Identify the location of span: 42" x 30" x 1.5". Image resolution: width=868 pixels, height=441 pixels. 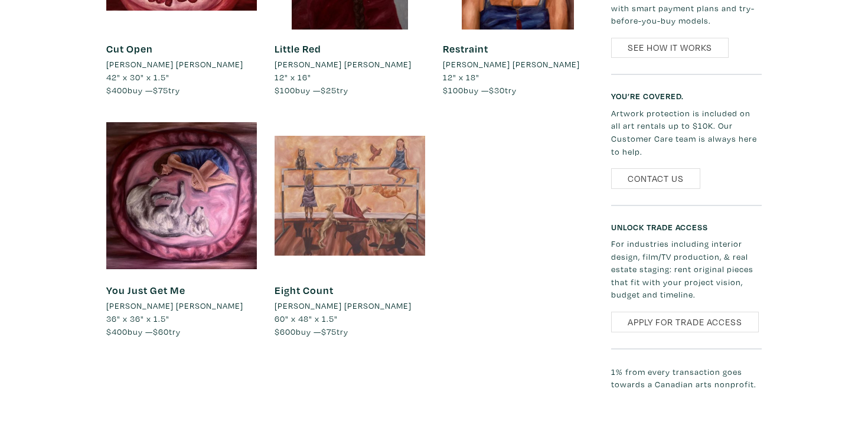
(138, 76).